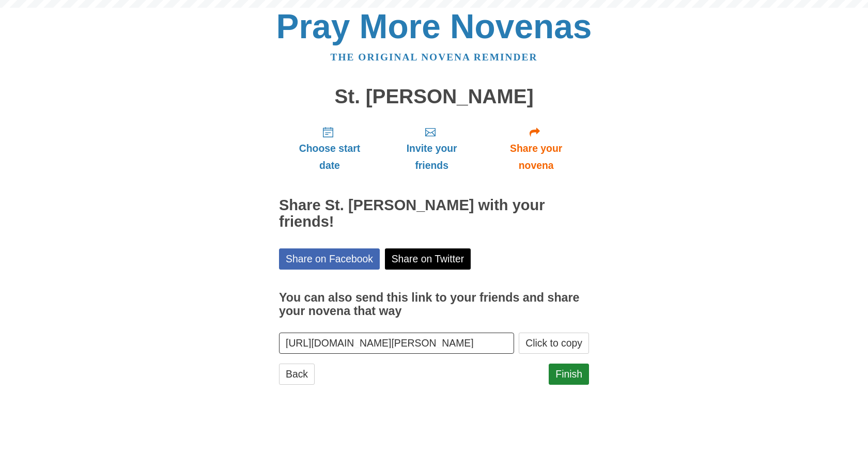 The width and height of the screenshot is (868, 455). What do you see at coordinates (330, 259) in the screenshot?
I see `a: Share on Facebook` at bounding box center [330, 259].